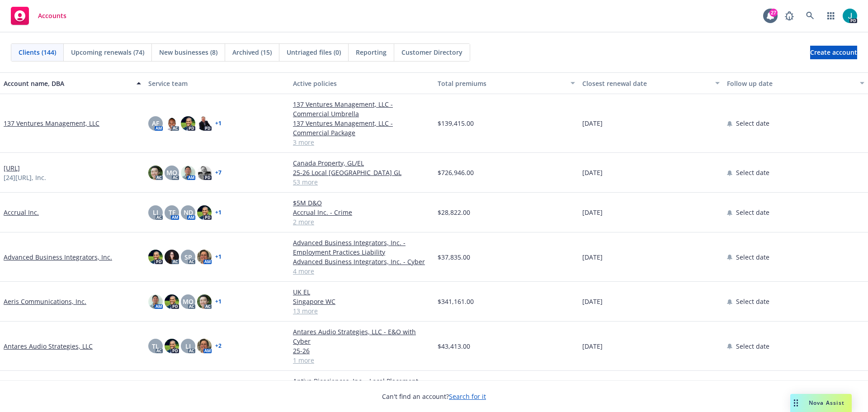  I want to click on a: Antiva Biosciences, Inc. - Local Placement, so click(362, 381).